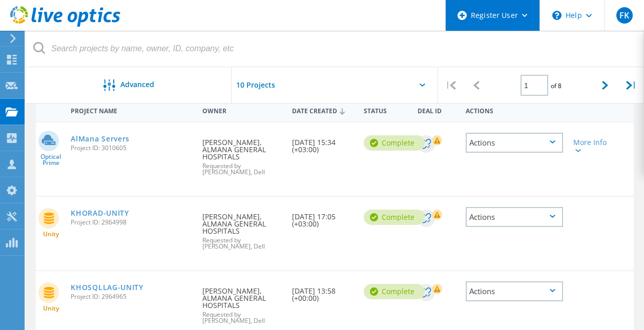 The height and width of the screenshot is (330, 644). I want to click on a: KHOSQLLAG-UNITY, so click(107, 287).